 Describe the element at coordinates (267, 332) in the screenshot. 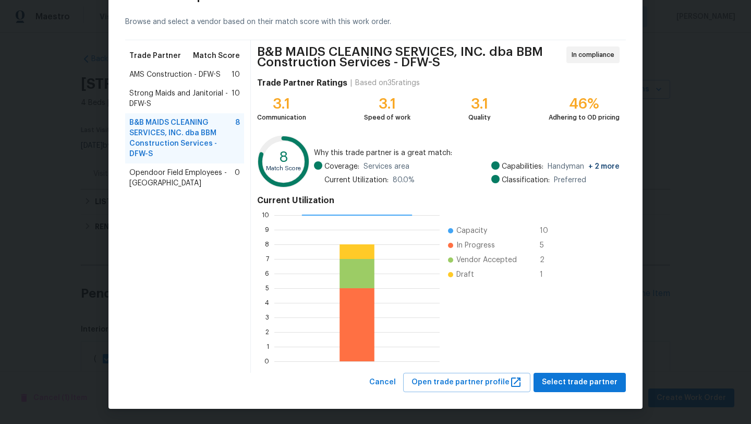

I see `text: 2` at that location.